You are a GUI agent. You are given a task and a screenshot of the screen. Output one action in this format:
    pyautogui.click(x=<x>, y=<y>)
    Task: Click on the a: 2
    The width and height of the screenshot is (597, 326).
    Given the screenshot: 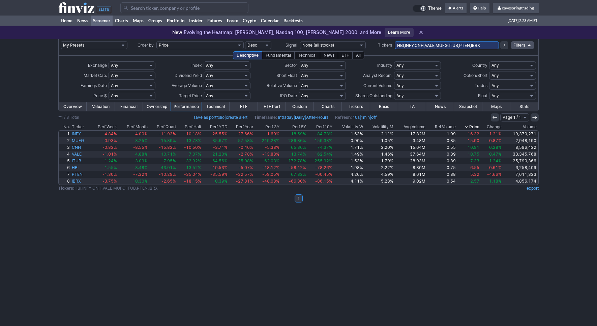 What is the action you would take?
    pyautogui.click(x=65, y=141)
    